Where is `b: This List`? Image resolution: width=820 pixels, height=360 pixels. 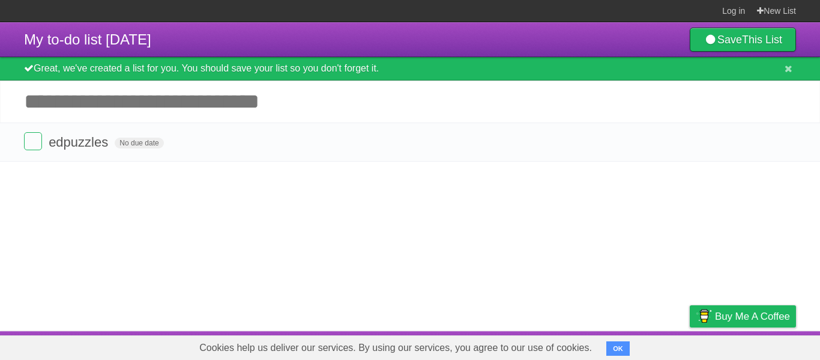 b: This List is located at coordinates (762, 40).